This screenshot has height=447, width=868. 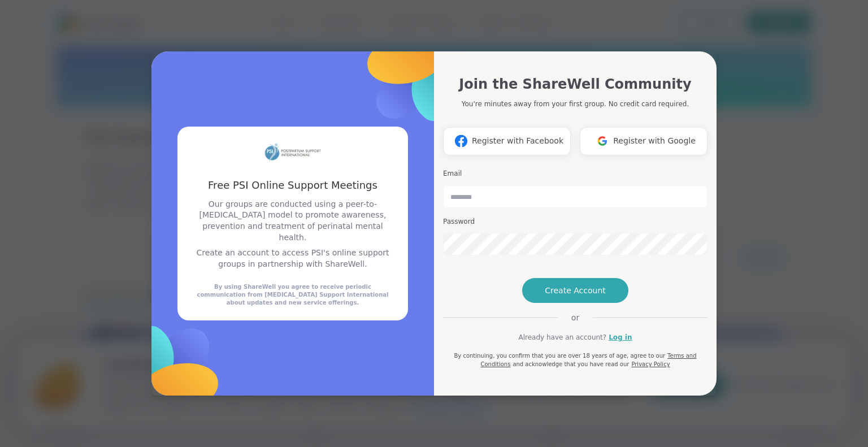 I want to click on span: or, so click(x=575, y=318).